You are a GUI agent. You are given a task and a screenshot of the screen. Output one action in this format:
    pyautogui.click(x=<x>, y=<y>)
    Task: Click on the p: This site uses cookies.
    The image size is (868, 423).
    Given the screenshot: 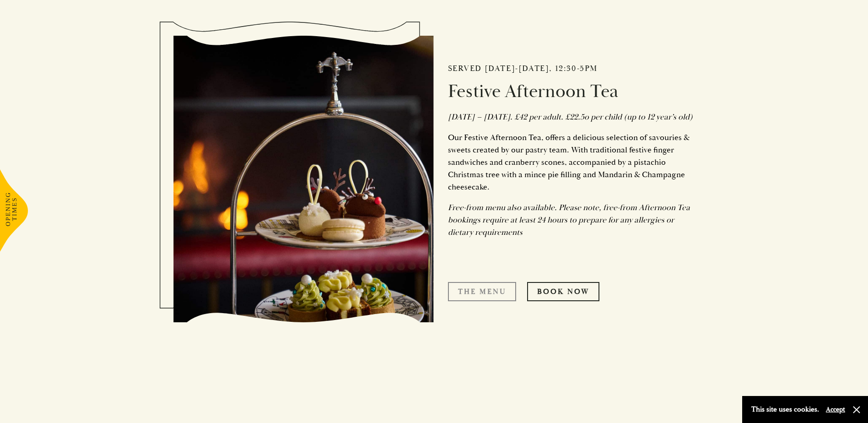 What is the action you would take?
    pyautogui.click(x=785, y=410)
    